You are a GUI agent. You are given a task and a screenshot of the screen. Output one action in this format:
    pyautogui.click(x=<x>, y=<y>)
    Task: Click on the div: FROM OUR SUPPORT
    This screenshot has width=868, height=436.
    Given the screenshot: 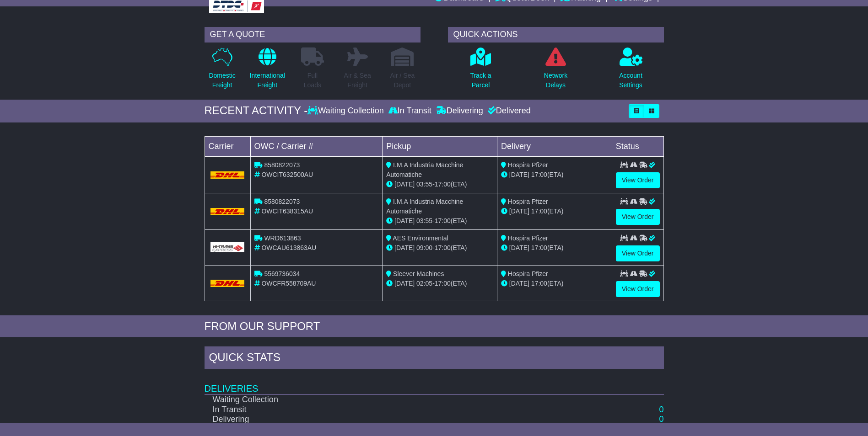 What is the action you would take?
    pyautogui.click(x=434, y=327)
    